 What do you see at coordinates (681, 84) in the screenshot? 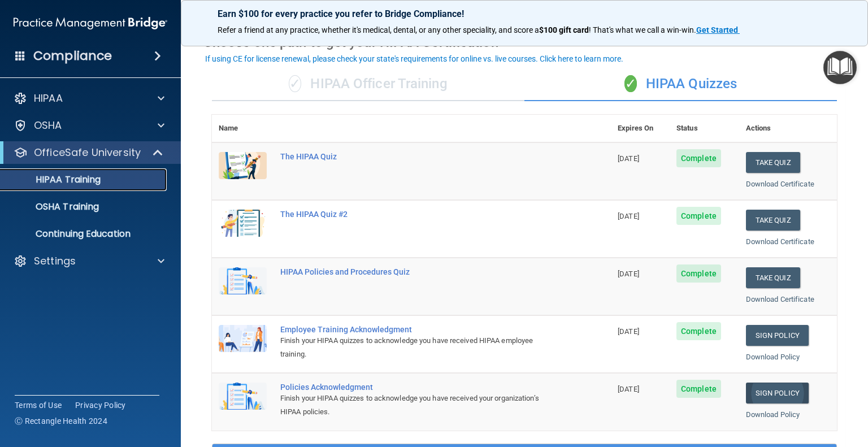
I see `div: HIPAA Quizzes` at bounding box center [681, 84].